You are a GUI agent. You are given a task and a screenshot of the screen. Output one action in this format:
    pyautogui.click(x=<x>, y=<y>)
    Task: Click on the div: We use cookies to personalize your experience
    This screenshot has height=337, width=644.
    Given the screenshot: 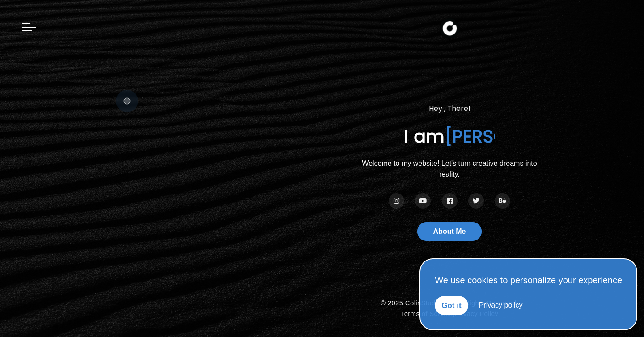 What is the action you would take?
    pyautogui.click(x=528, y=280)
    